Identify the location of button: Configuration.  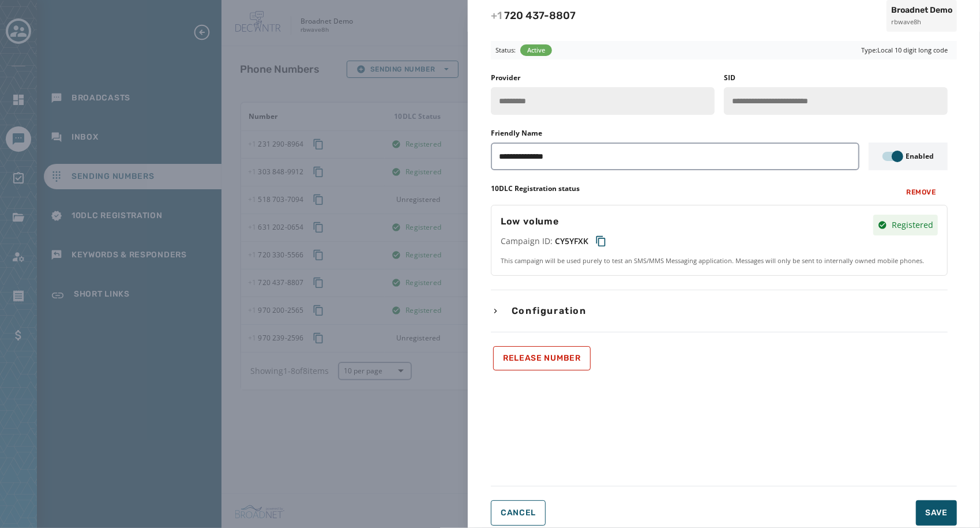
(719, 311).